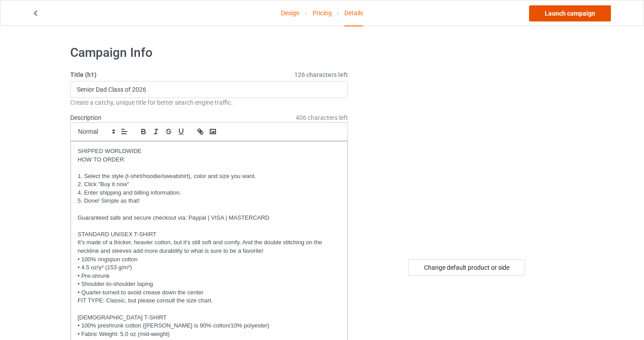 The height and width of the screenshot is (340, 644). Describe the element at coordinates (290, 13) in the screenshot. I see `a: Design` at that location.